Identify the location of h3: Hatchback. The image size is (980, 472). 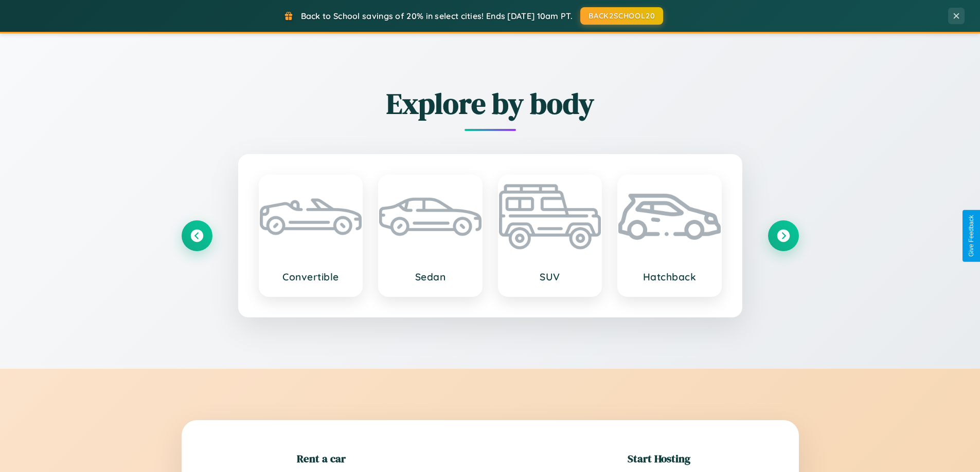
(669, 277).